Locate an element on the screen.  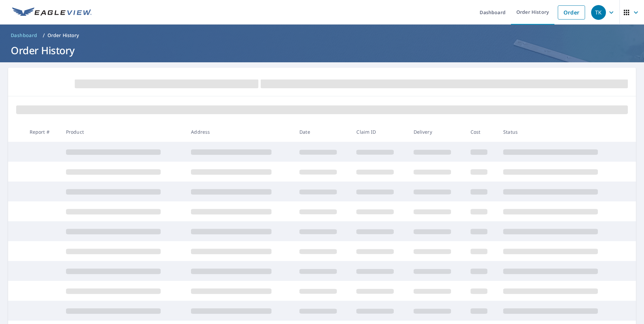
a: Order is located at coordinates (572, 12).